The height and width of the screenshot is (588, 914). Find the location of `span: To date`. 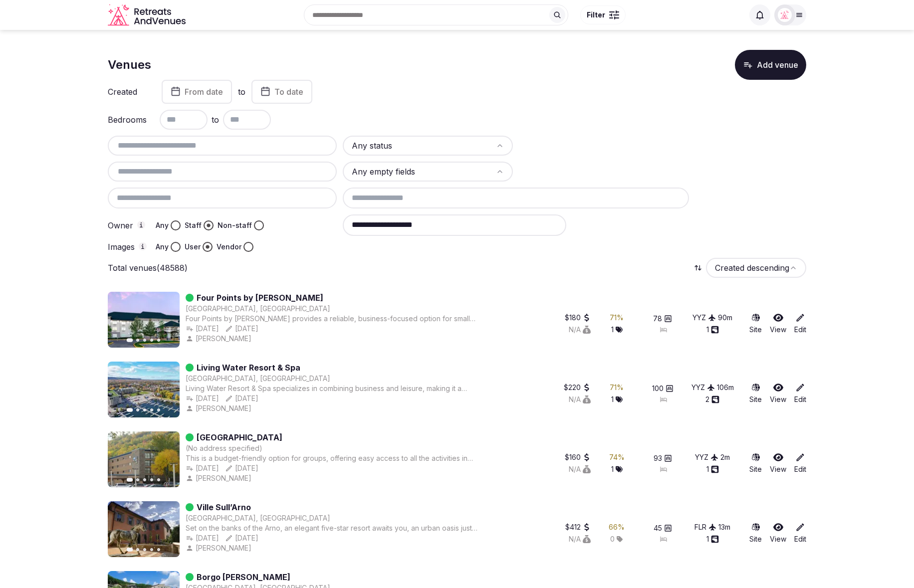

span: To date is located at coordinates (289, 91).